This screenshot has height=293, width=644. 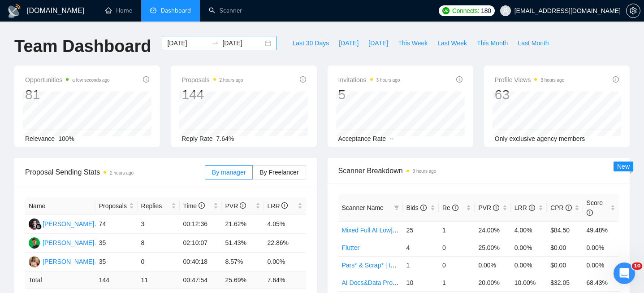 What do you see at coordinates (601, 230) in the screenshot?
I see `td: 49.48%` at bounding box center [601, 230].